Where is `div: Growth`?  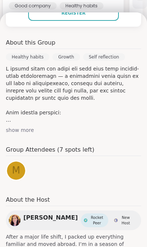 div: Growth is located at coordinates (66, 57).